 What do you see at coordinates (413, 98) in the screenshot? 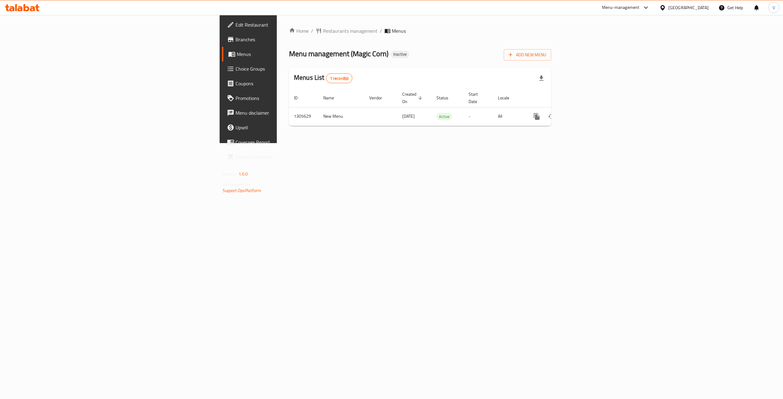
I see `span: Created On` at bounding box center [413, 98].